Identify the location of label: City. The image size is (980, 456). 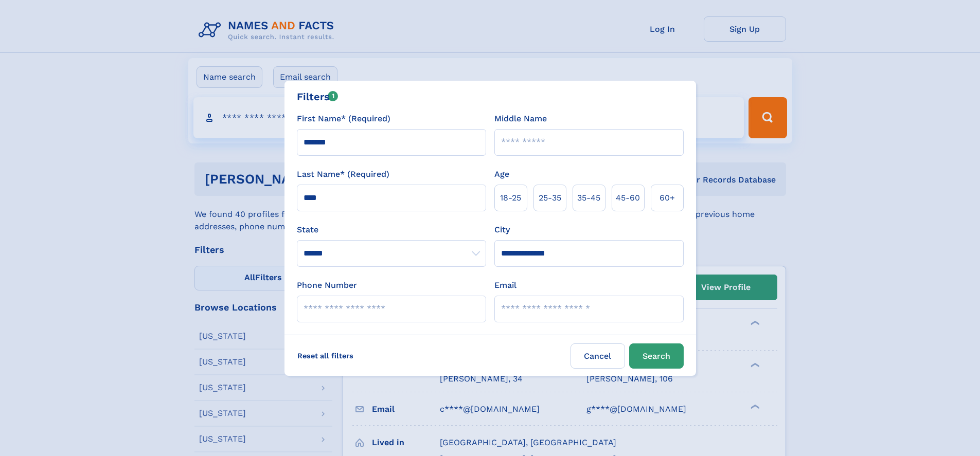
(502, 230).